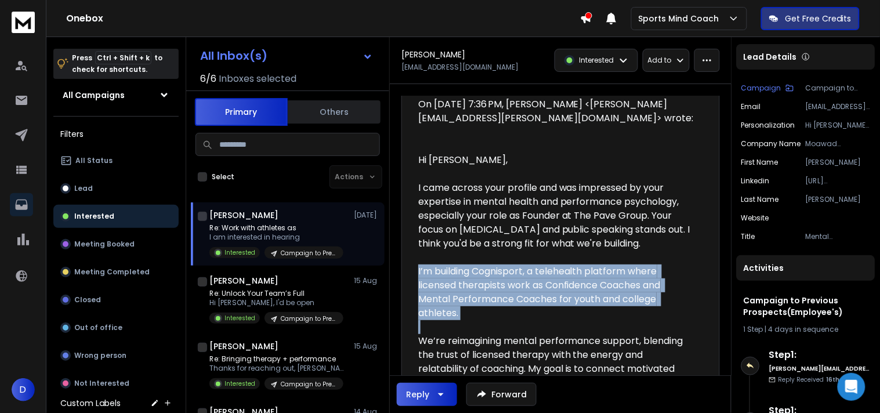  I want to click on p: website, so click(755, 218).